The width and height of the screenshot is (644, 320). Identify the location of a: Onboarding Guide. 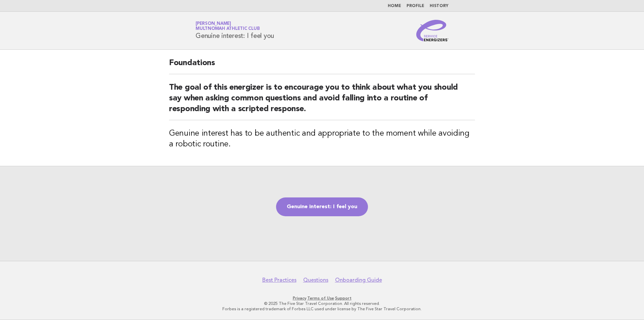
(358, 280).